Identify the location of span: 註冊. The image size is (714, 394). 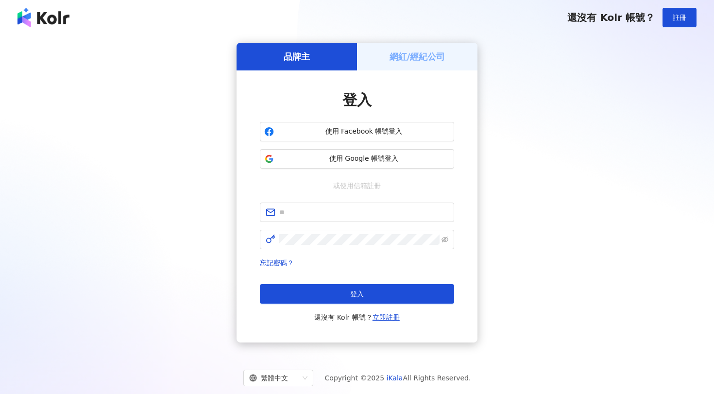
(680, 17).